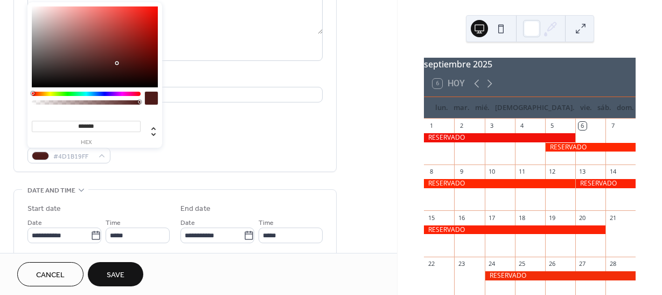  Describe the element at coordinates (552, 217) in the screenshot. I see `div: 19` at that location.